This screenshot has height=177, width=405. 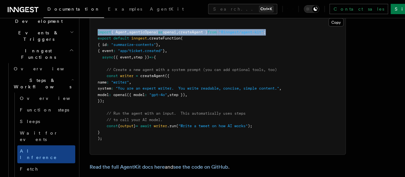 I want to click on span: "app/ticket.created", so click(x=140, y=51).